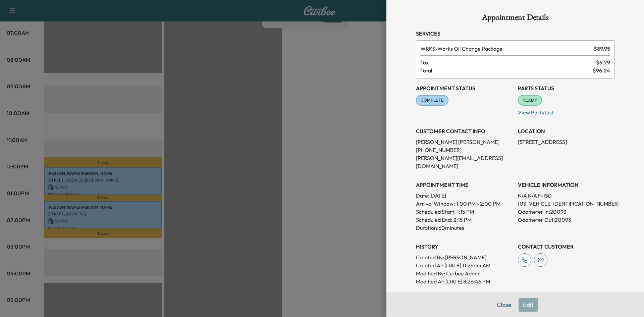  What do you see at coordinates (603, 62) in the screenshot?
I see `span: $ 6.29` at bounding box center [603, 62].